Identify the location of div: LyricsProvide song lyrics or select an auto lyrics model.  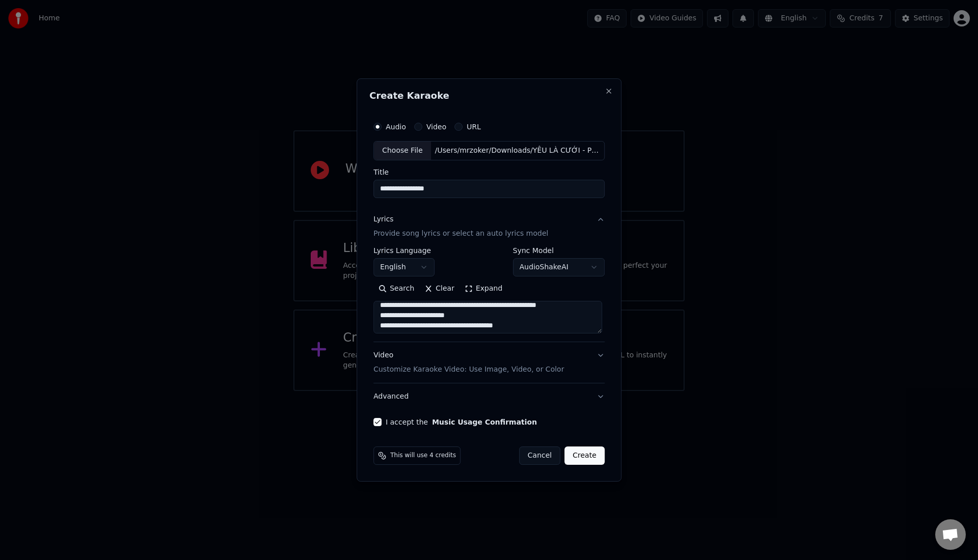
(489, 294).